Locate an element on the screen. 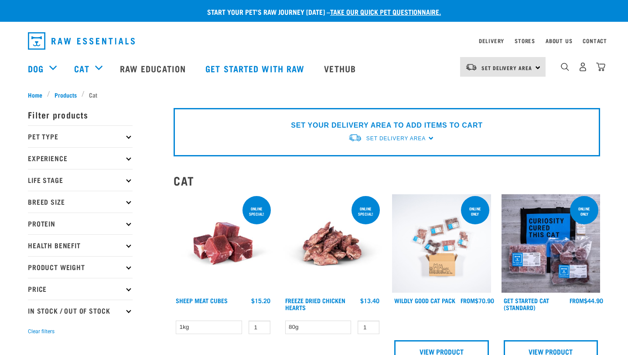 Image resolution: width=628 pixels, height=355 pixels. a: Get Started Cat (Standard) is located at coordinates (526, 304).